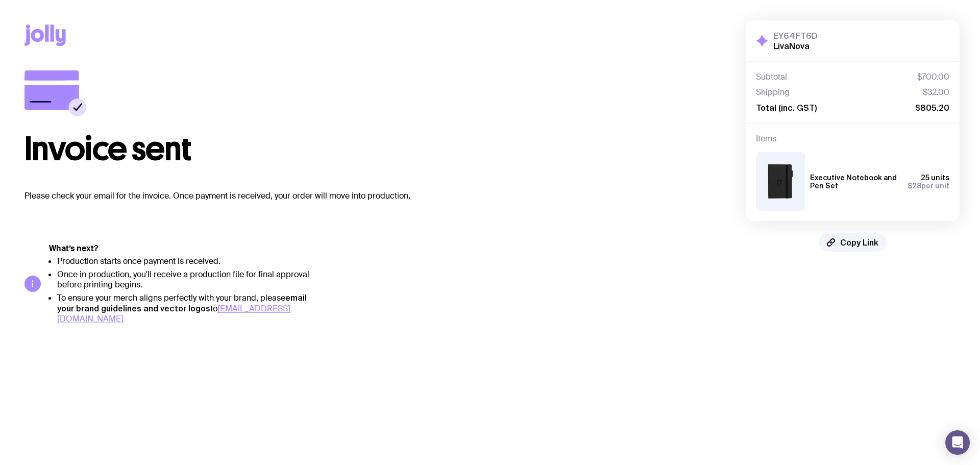  I want to click on h4: Items, so click(852, 139).